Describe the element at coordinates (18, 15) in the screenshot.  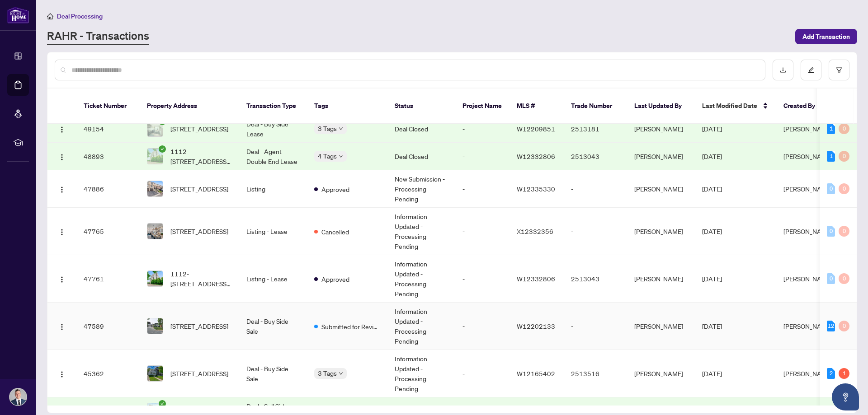
I see `img: logo` at that location.